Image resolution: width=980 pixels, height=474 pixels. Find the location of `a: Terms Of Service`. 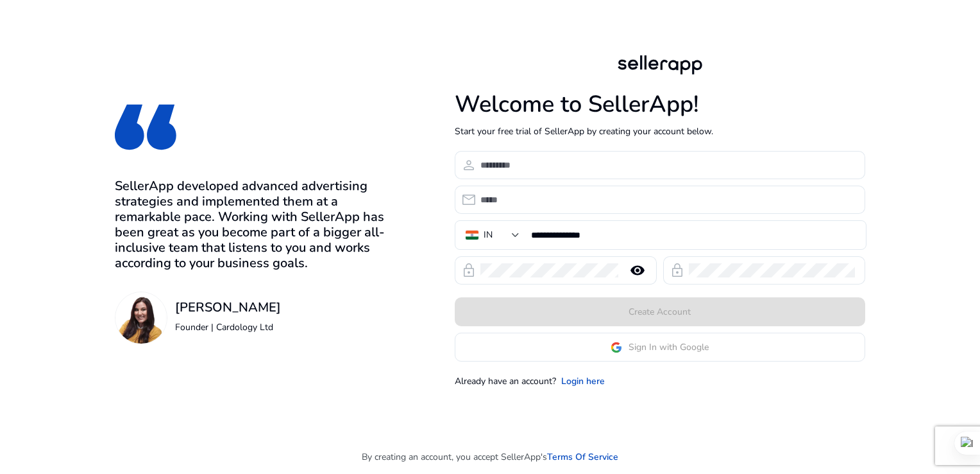

a: Terms Of Service is located at coordinates (582, 457).